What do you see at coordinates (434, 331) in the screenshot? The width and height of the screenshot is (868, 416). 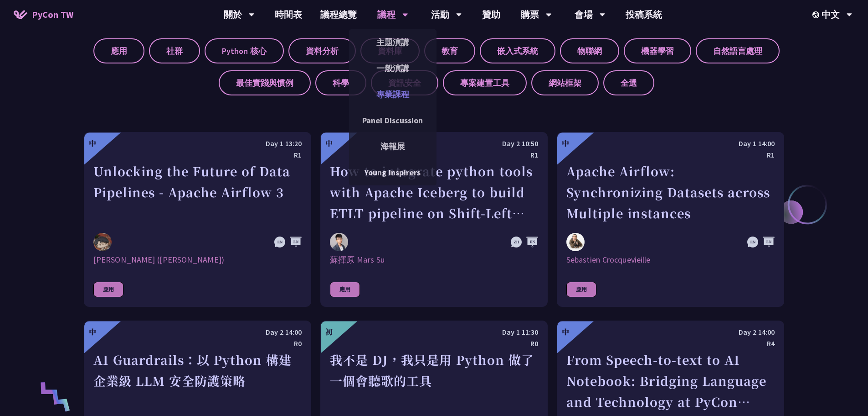 I see `div: Day 1 11:30` at bounding box center [434, 331].